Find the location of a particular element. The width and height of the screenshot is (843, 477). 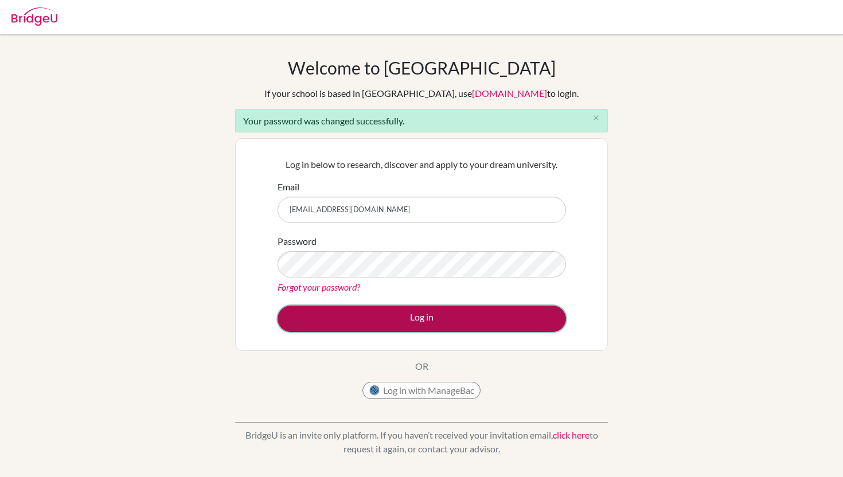

div: Your password was changed successfully. is located at coordinates (421, 120).